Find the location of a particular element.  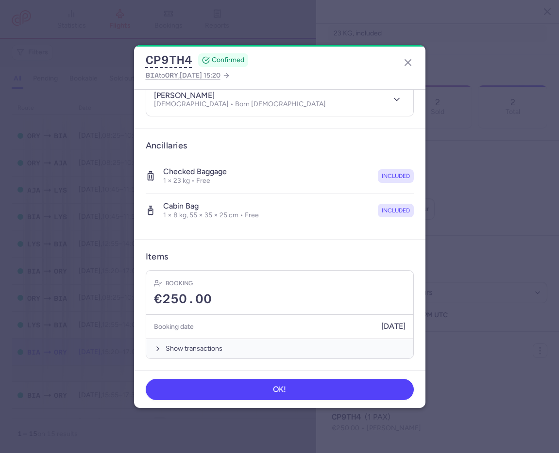

span: €250.00 is located at coordinates (182, 299).